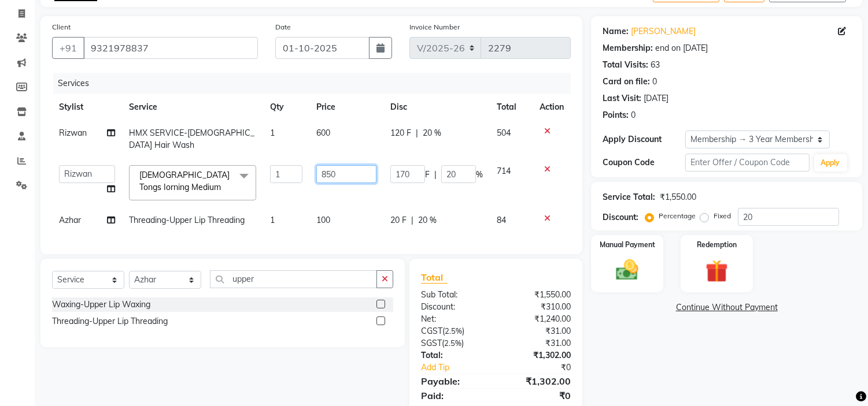 The image size is (868, 406). I want to click on div: Paid:, so click(454, 396).